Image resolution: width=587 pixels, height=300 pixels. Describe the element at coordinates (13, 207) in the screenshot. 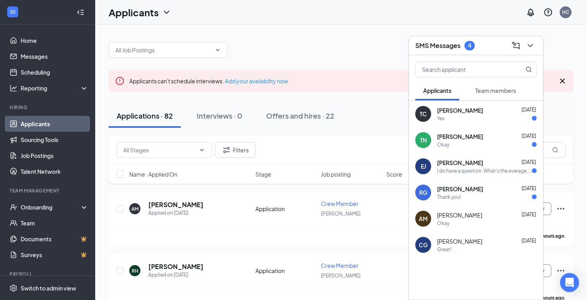

I see `svg: UserCheck` at that location.